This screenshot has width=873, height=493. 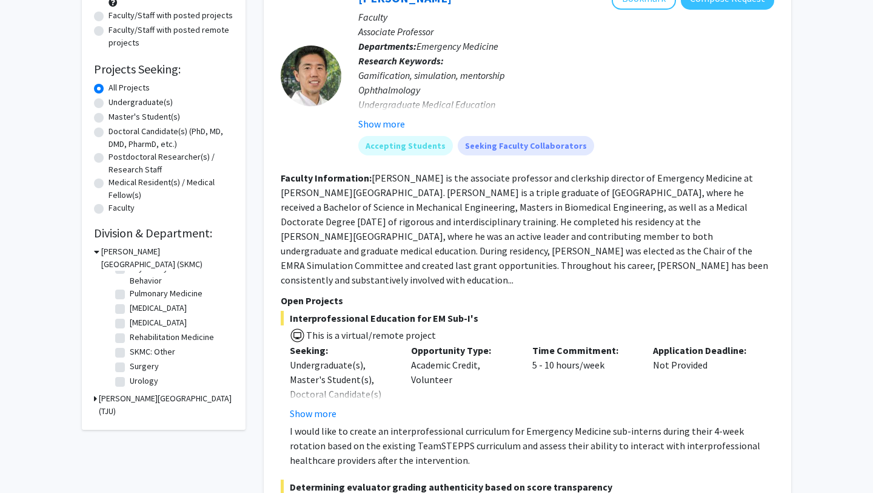 What do you see at coordinates (567, 97) in the screenshot?
I see `div: Gamification, simulation, mentorship Ophthalmology Undergraduate Medical Education Volunteer clinics` at bounding box center [567, 97].